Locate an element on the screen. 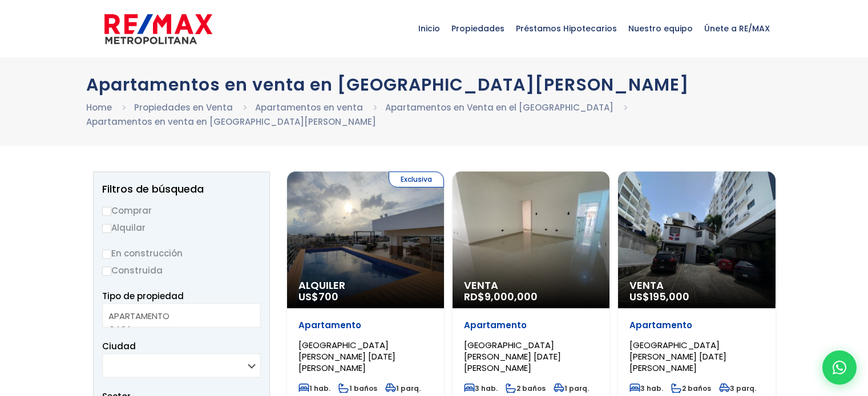 The height and width of the screenshot is (396, 868). label: Comprar is located at coordinates (182, 210).